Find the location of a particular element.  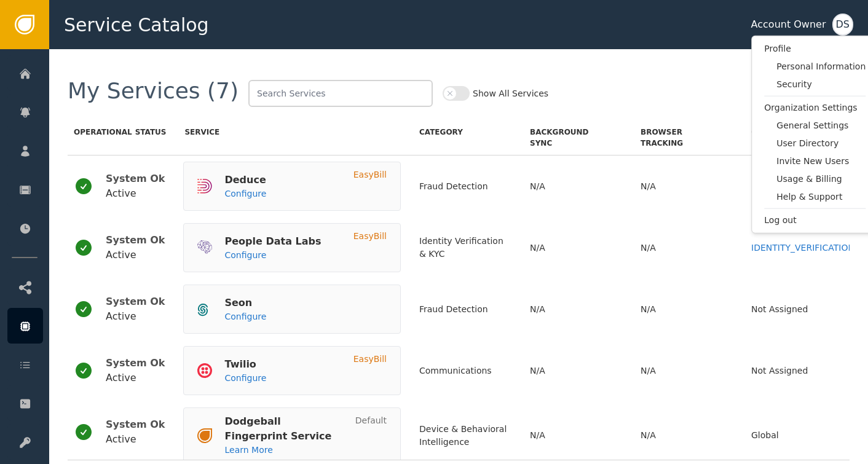

div: Communications is located at coordinates (466, 371).